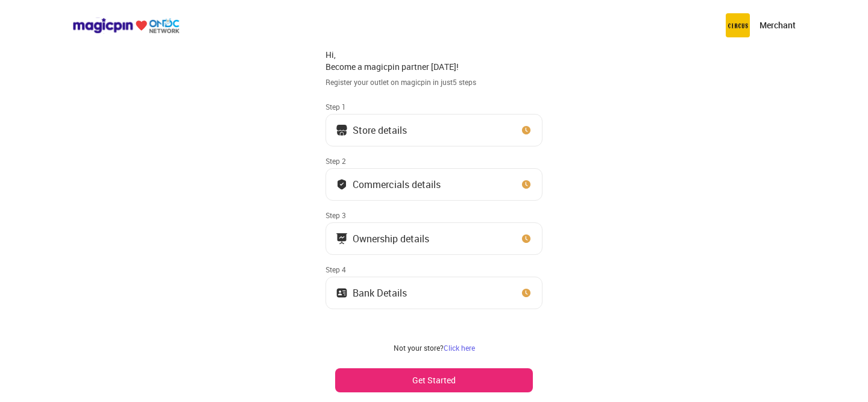  What do you see at coordinates (434, 107) in the screenshot?
I see `div: Step 1` at bounding box center [434, 107].